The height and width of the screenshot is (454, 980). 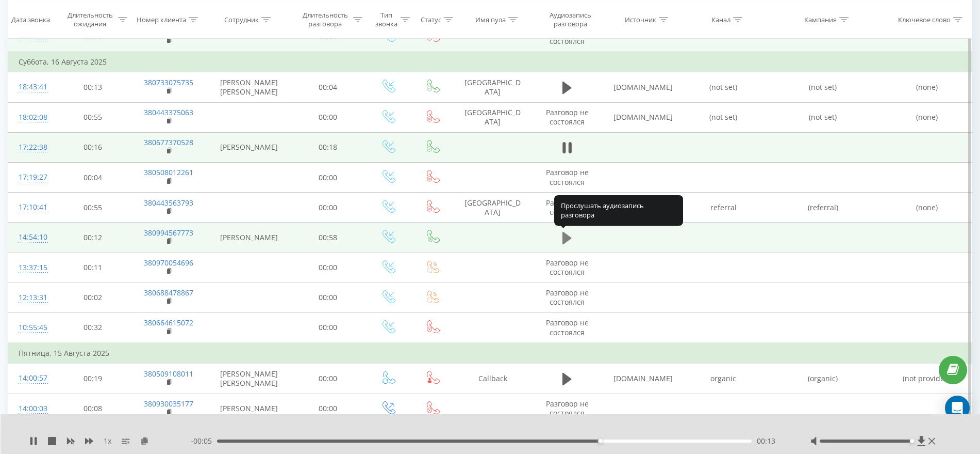 I want to click on div: Кампания, so click(x=821, y=19).